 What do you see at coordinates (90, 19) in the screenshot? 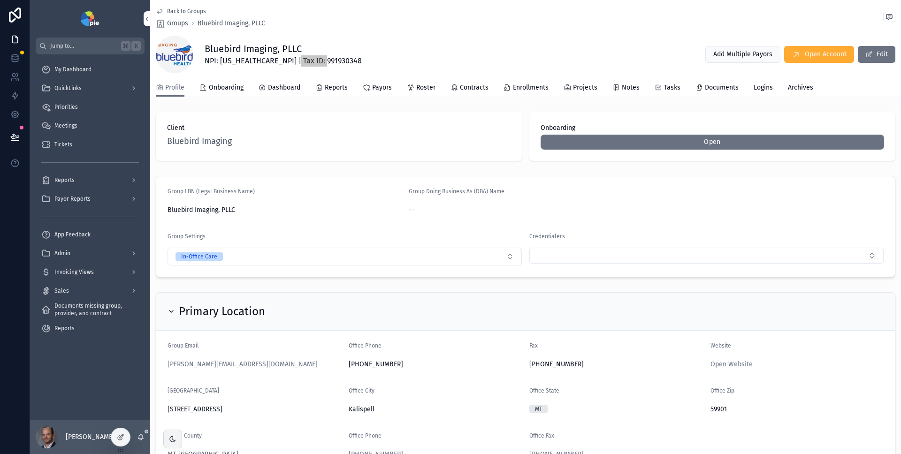
I see `img: App logo` at bounding box center [90, 19].